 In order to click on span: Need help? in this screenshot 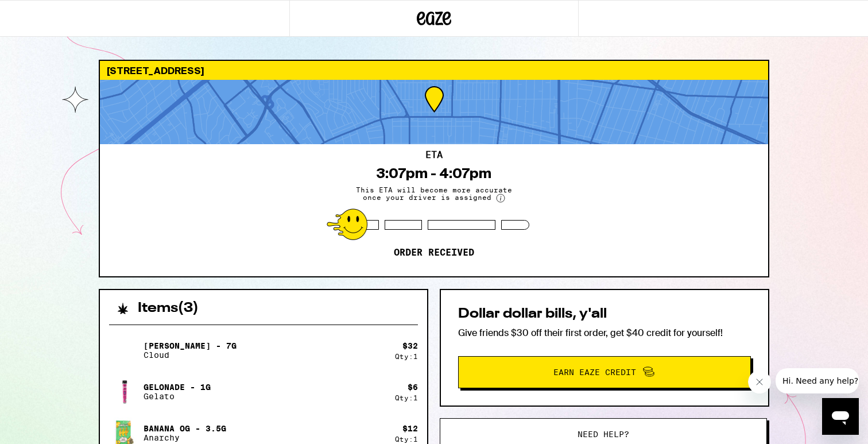, I will do `click(603, 434)`.